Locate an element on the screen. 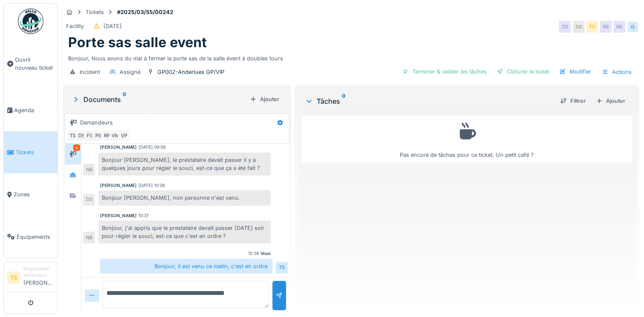 The image size is (644, 317). div: PS is located at coordinates (98, 136).